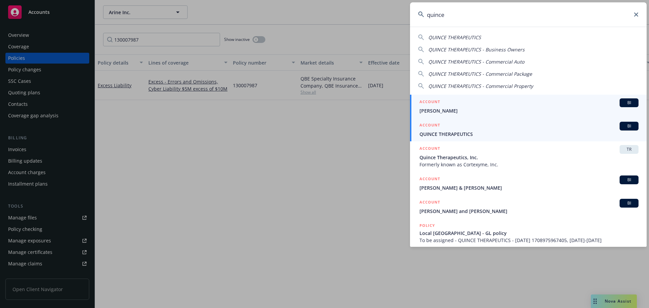  What do you see at coordinates (427, 225) in the screenshot?
I see `h5: POLICY` at bounding box center [427, 225].